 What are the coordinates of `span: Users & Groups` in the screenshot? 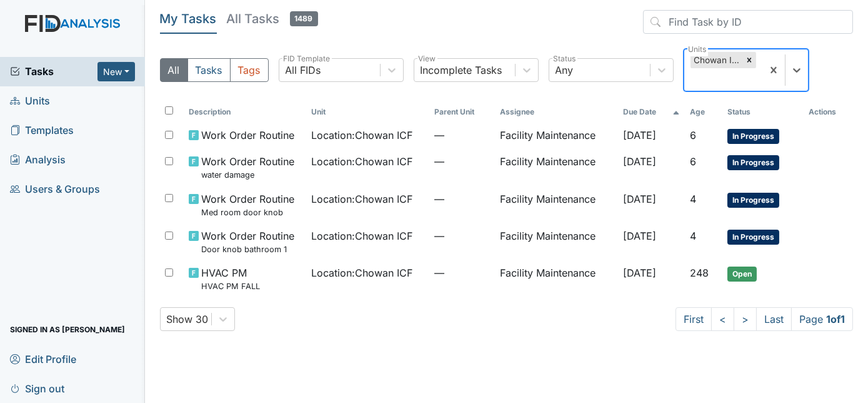 It's located at (55, 189).